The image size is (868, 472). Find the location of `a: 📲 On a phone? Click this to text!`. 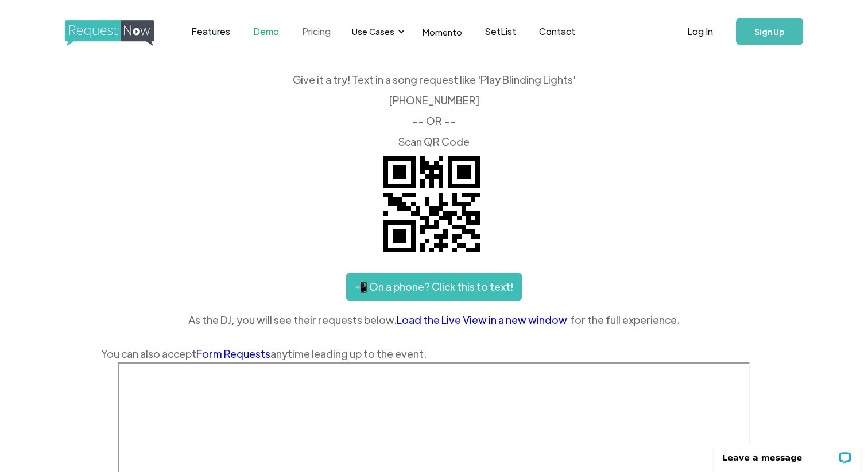

a: 📲 On a phone? Click this to text! is located at coordinates (434, 286).